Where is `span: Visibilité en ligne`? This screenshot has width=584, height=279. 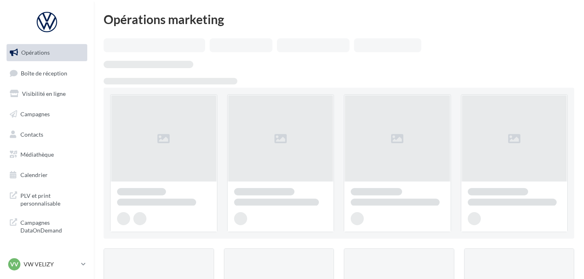 span: Visibilité en ligne is located at coordinates (44, 93).